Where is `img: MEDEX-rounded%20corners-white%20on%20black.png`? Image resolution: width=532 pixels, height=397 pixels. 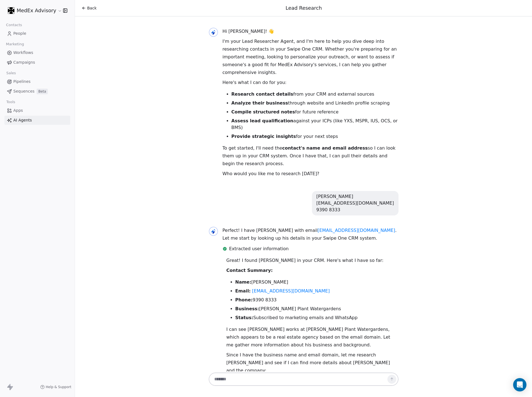
img: MEDEX-rounded%20corners-white%20on%20black.png is located at coordinates (11, 11).